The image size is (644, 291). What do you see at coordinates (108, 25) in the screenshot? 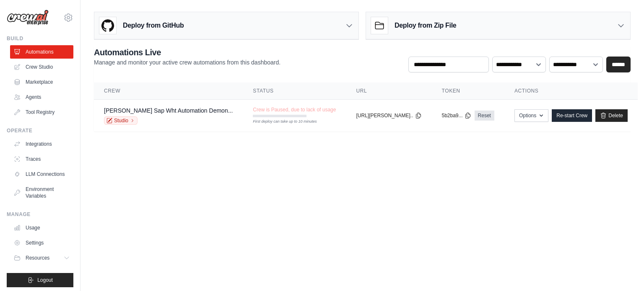
I see `img: GitHub Logo` at bounding box center [108, 25].